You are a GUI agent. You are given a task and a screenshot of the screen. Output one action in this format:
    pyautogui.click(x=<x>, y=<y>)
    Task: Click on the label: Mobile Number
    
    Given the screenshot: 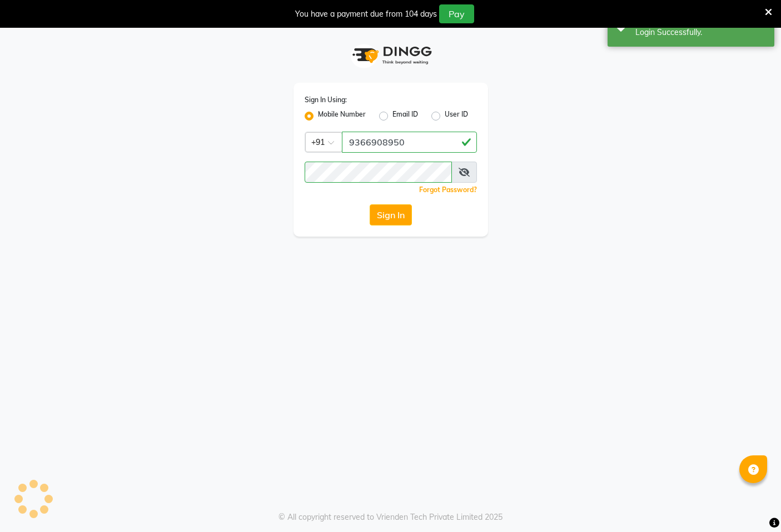 What is the action you would take?
    pyautogui.click(x=342, y=116)
    